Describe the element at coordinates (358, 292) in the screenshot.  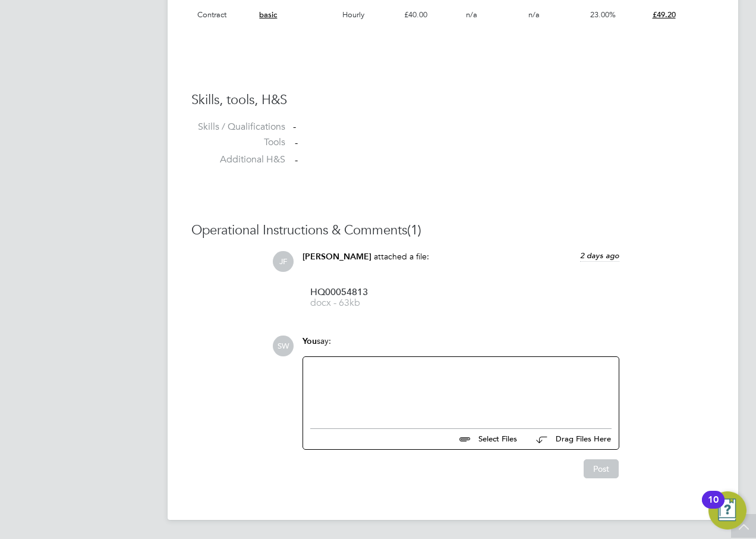
I see `span: HQ00054813` at that location.